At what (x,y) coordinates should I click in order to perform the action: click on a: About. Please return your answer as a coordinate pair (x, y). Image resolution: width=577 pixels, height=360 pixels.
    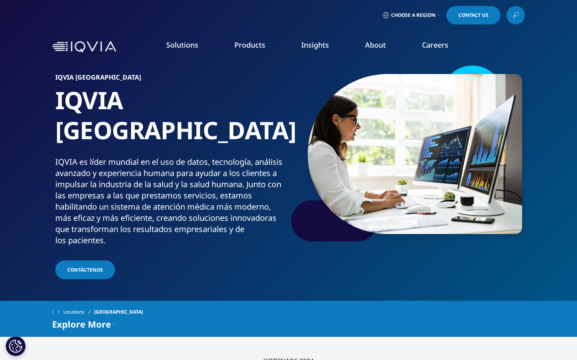
    Looking at the image, I should click on (375, 45).